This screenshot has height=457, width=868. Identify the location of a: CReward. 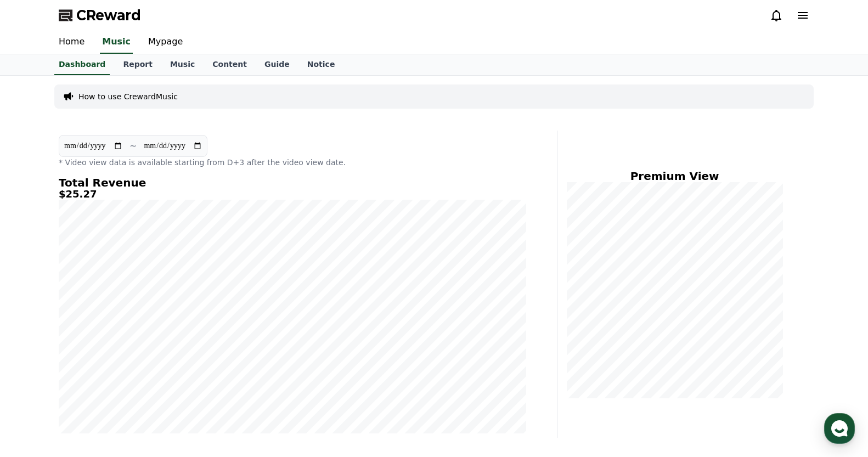
(100, 16).